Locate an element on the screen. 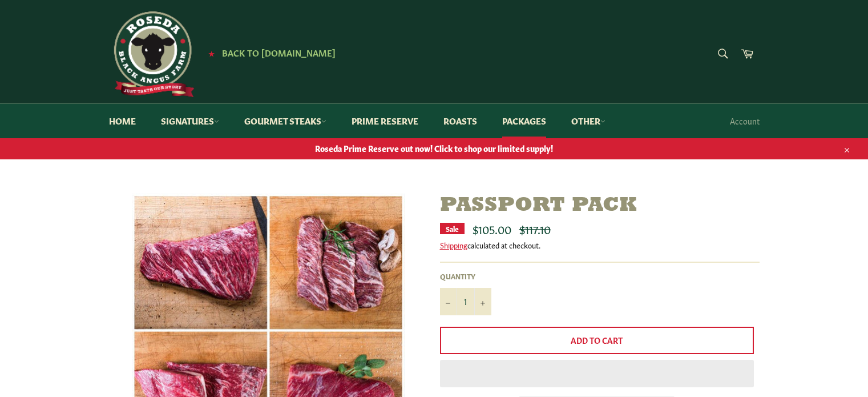  a: Other is located at coordinates (588, 121).